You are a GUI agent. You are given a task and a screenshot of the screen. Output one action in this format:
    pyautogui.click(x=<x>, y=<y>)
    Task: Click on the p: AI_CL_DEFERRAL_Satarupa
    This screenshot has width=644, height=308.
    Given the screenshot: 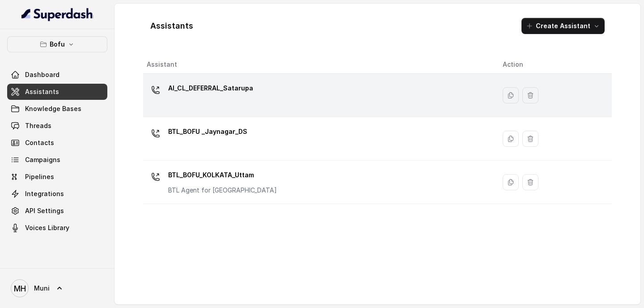 What is the action you would take?
    pyautogui.click(x=211, y=88)
    